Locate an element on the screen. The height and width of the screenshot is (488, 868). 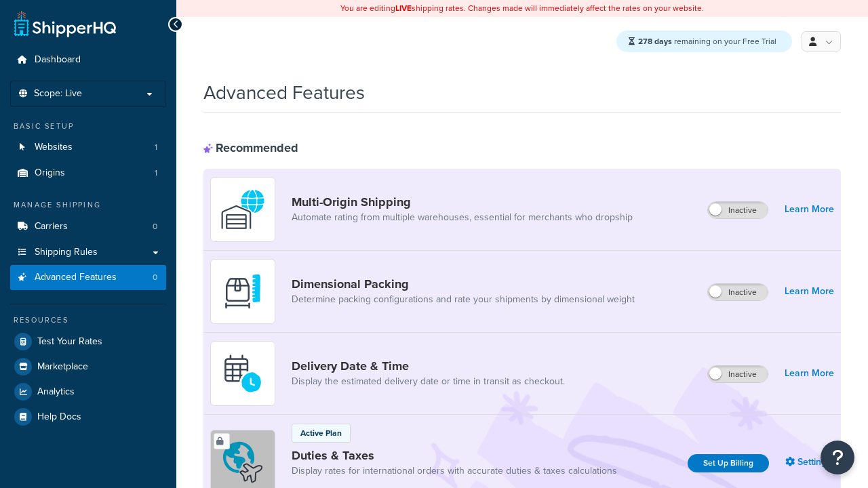
img: gfkeb5ejjkALwAAAABJRU5ErkJggg== is located at coordinates (243, 373).